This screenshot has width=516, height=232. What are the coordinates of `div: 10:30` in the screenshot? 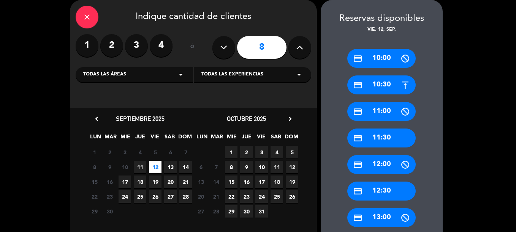 It's located at (381, 85).